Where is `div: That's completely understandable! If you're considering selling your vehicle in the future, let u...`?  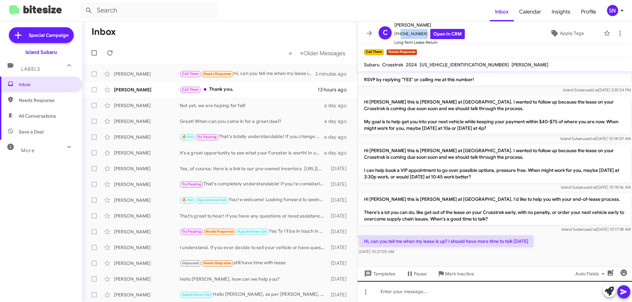
div: That's completely understandable! If you're considering selling your vehicle in the future, let u... is located at coordinates (253, 184).